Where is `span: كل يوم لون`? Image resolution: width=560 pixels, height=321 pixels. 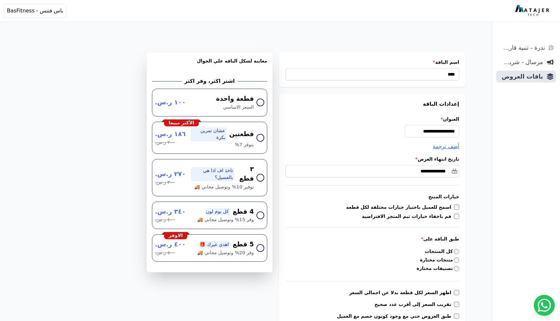 span: كل يوم لون is located at coordinates (217, 212).